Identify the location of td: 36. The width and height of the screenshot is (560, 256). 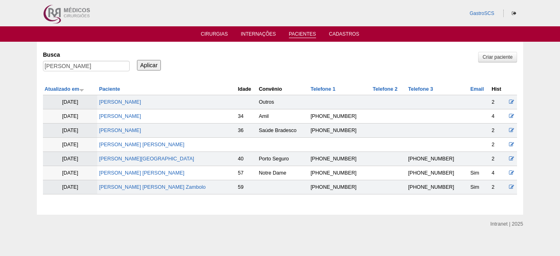
(247, 131).